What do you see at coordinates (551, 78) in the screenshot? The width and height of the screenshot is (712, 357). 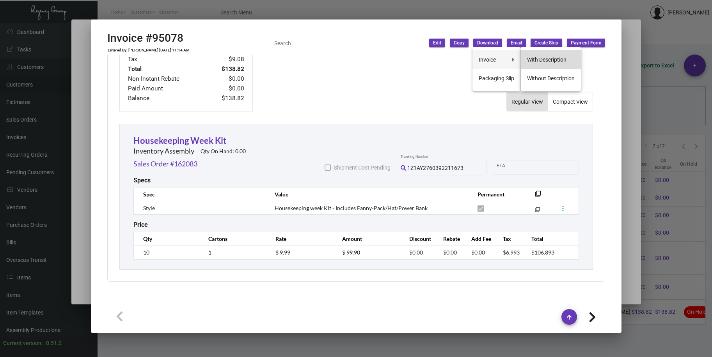 I see `button: Without Description` at bounding box center [551, 78].